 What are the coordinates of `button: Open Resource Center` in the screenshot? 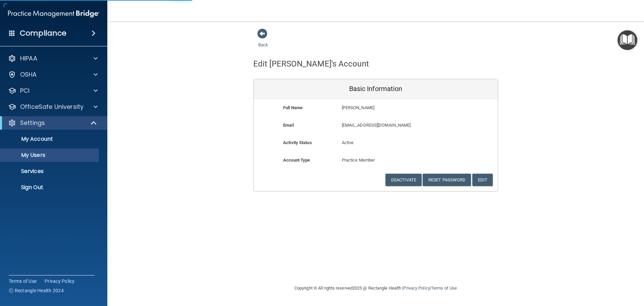 It's located at (627, 40).